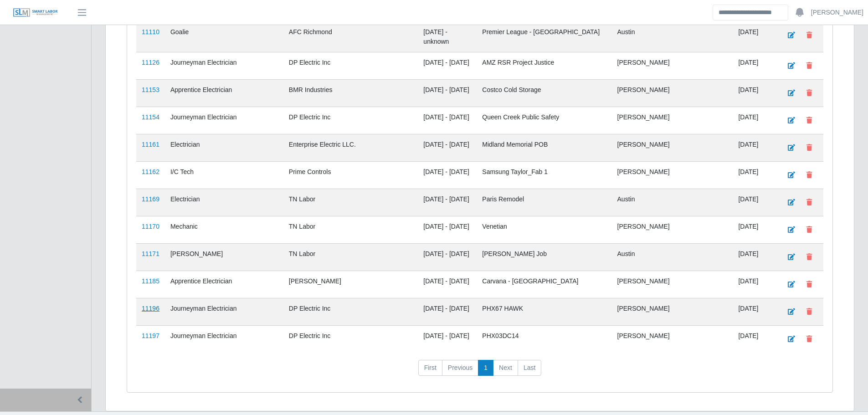 This screenshot has height=415, width=868. I want to click on td: AMZ RSR Project Justice, so click(544, 66).